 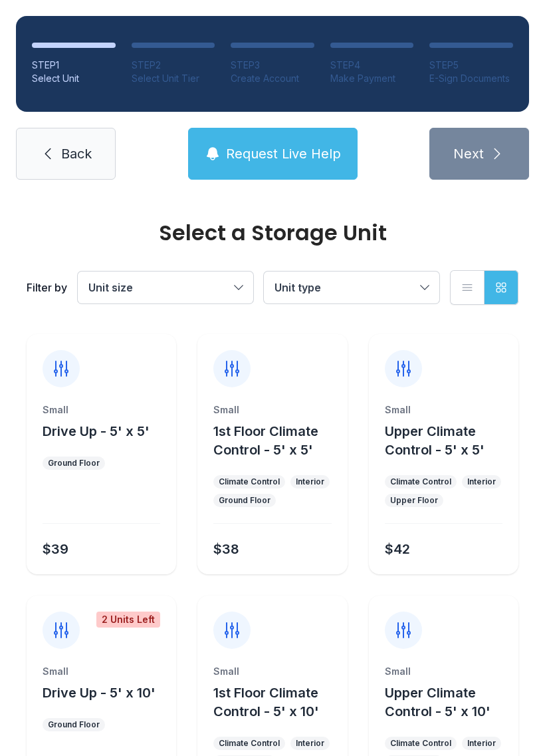 What do you see at coordinates (96, 431) in the screenshot?
I see `span: Drive Up - 5' x 5'` at bounding box center [96, 431].